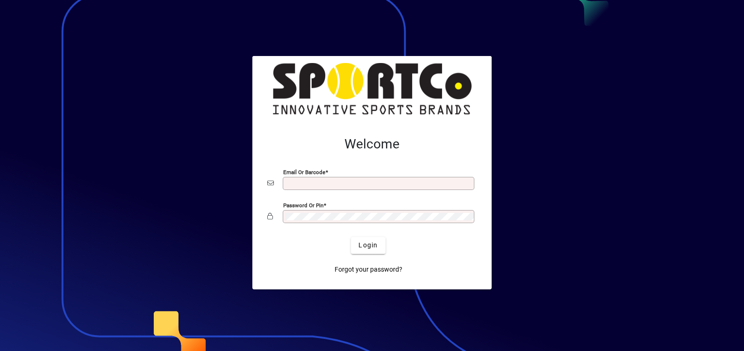 This screenshot has width=744, height=351. What do you see at coordinates (368, 270) in the screenshot?
I see `a: Forgot your password?` at bounding box center [368, 270].